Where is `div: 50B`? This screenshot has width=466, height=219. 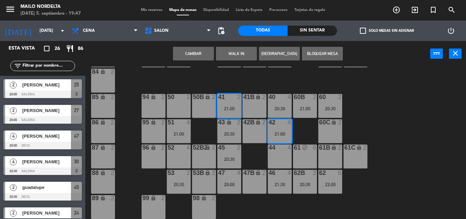
div: 50B is located at coordinates (193, 97).